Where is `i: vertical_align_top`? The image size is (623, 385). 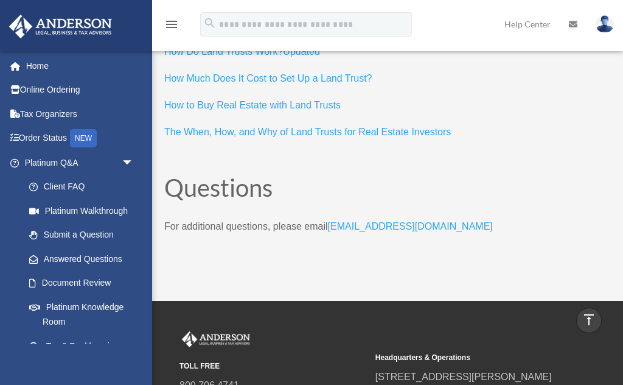
i: vertical_align_top is located at coordinates (589, 320).